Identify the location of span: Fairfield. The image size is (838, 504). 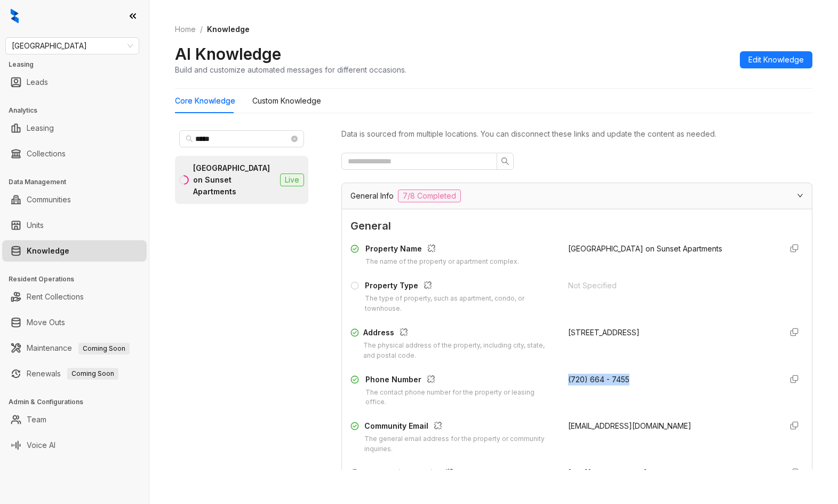
(72, 46).